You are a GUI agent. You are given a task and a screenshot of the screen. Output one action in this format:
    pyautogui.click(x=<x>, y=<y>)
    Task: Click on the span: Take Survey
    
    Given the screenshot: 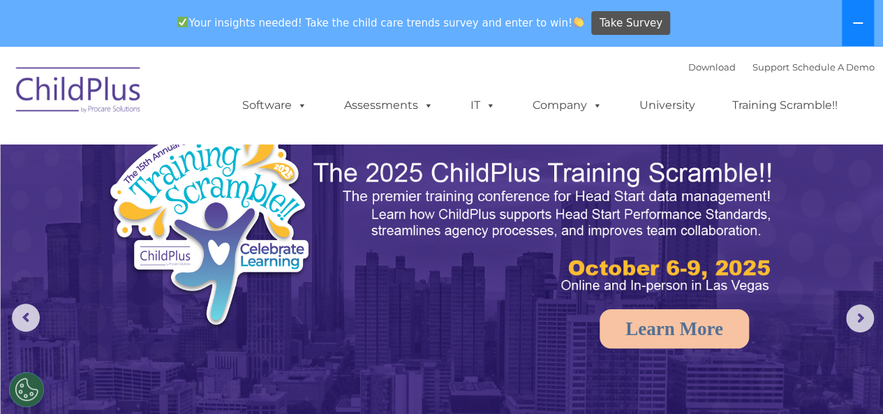 What is the action you would take?
    pyautogui.click(x=631, y=23)
    